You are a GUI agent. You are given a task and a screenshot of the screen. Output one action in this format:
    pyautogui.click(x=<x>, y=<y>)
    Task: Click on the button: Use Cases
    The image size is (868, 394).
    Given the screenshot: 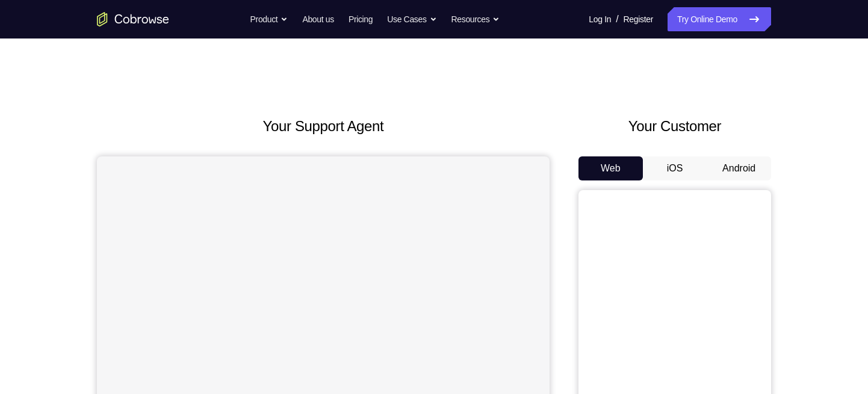 What is the action you would take?
    pyautogui.click(x=411, y=19)
    